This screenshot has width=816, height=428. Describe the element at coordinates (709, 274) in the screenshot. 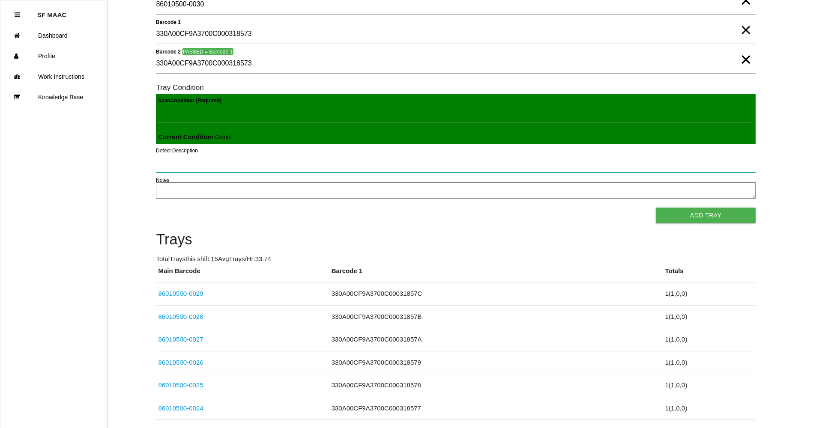

I see `th: Totals` at that location.